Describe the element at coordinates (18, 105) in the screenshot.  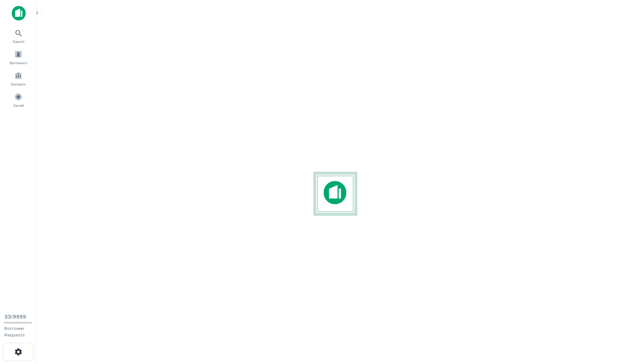
I see `span: Saved` at that location.